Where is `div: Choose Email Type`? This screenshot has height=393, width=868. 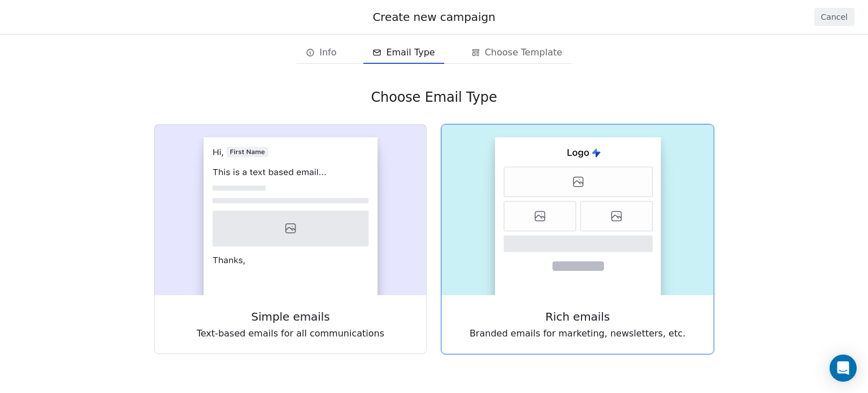 div: Choose Email Type is located at coordinates (434, 97).